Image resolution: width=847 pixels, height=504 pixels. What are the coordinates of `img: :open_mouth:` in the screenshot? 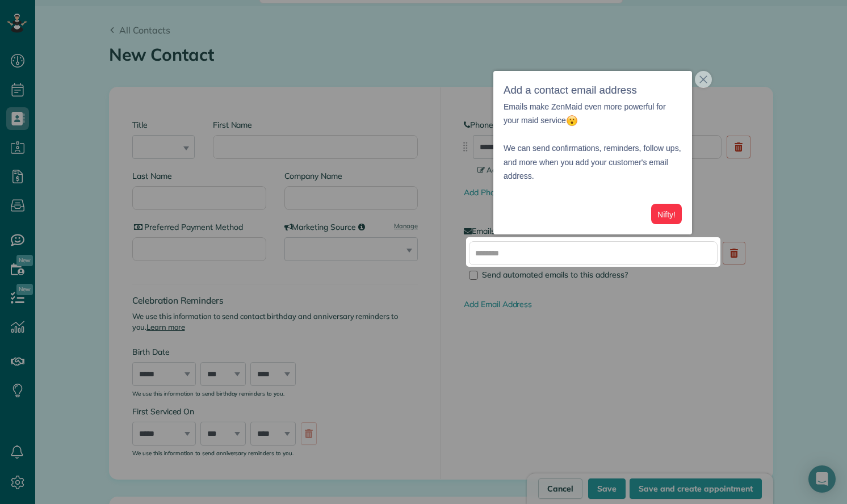 It's located at (572, 120).